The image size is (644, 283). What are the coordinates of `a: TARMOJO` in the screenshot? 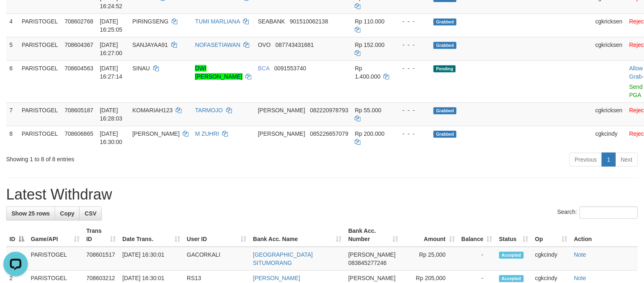 It's located at (209, 110).